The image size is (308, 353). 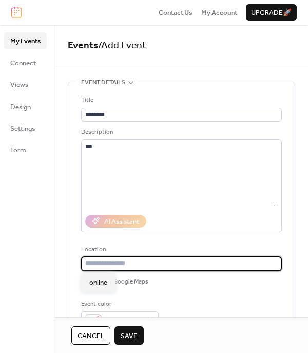 What do you see at coordinates (219, 13) in the screenshot?
I see `span: My Account` at bounding box center [219, 13].